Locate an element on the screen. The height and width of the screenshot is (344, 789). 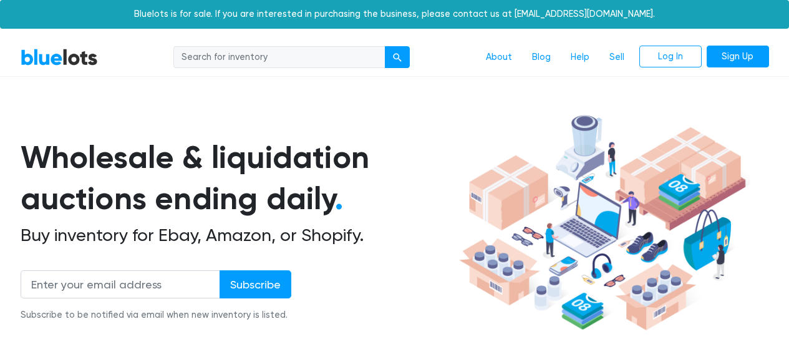
a: BlueLots is located at coordinates (59, 57).